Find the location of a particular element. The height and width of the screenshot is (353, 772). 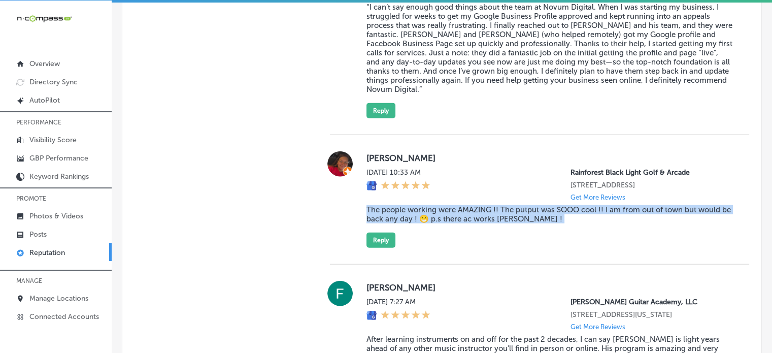

p: Reputation is located at coordinates (47, 252).